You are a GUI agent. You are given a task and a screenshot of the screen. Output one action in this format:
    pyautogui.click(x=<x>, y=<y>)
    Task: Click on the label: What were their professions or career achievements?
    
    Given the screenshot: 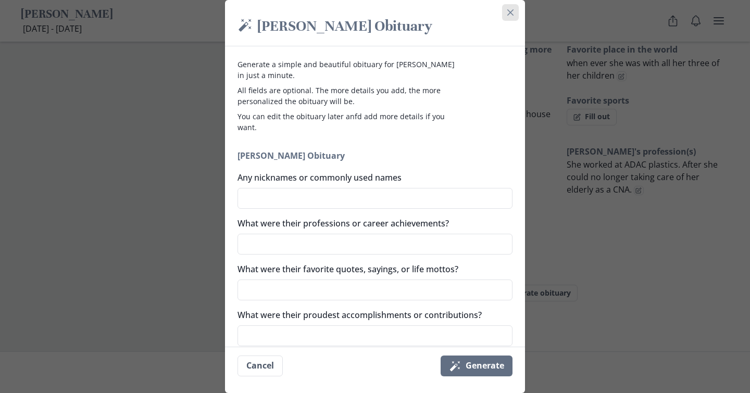 What is the action you would take?
    pyautogui.click(x=372, y=223)
    